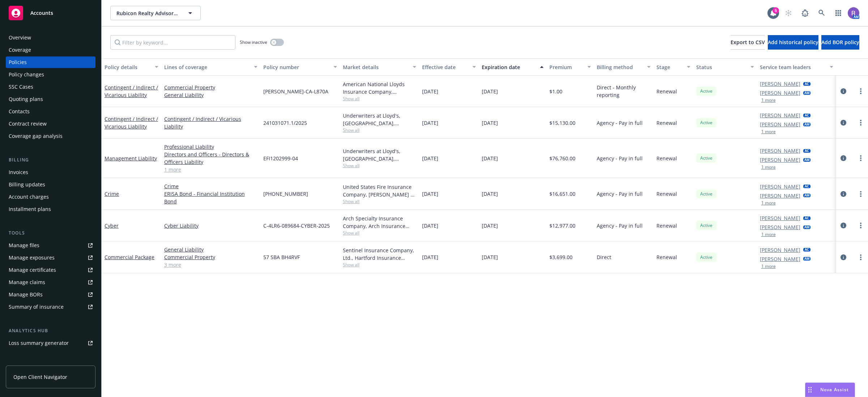  What do you see at coordinates (38, 343) in the screenshot?
I see `div: Loss summary generator` at bounding box center [38, 343].